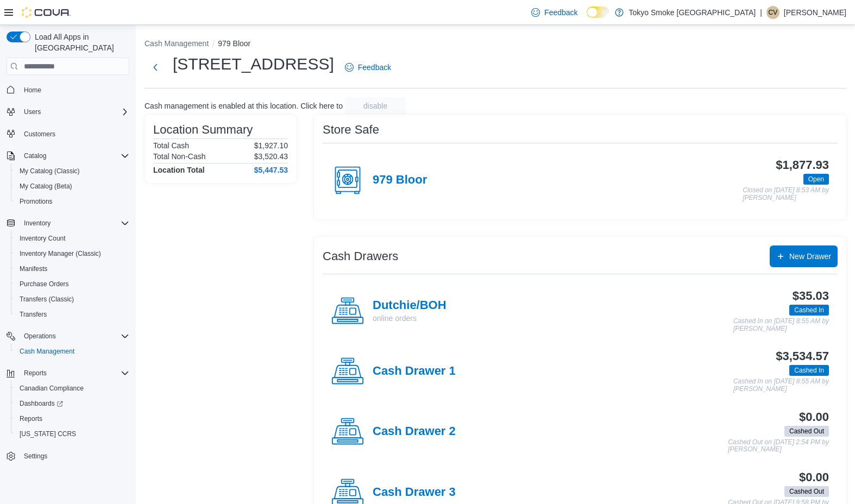 The image size is (855, 504). I want to click on span: Cashed Out, so click(807, 431).